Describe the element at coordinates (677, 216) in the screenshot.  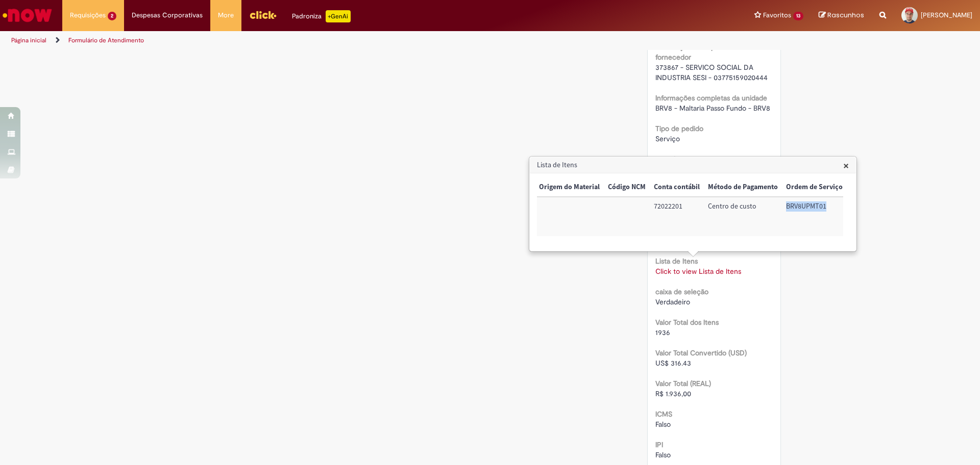
I see `td: Conta contábil: 72022201` at that location.